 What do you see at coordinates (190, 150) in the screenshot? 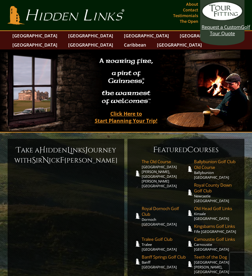
I see `span: C` at bounding box center [190, 150].